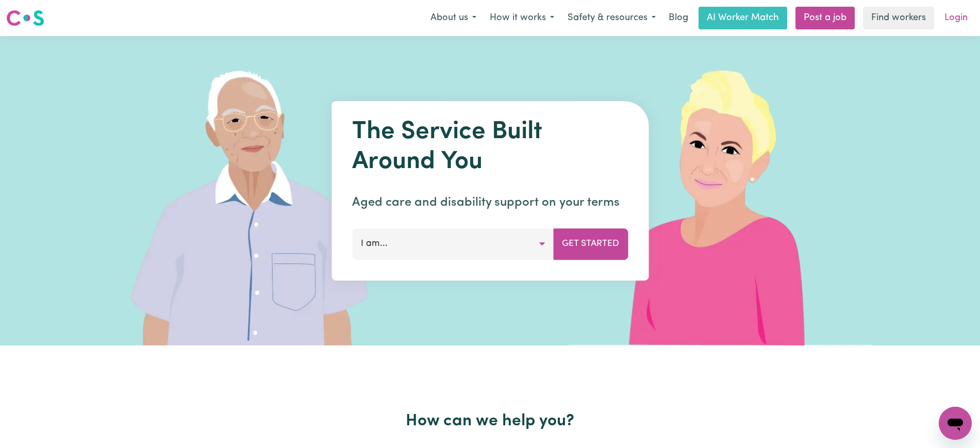  What do you see at coordinates (453, 18) in the screenshot?
I see `button: About us` at bounding box center [453, 18].